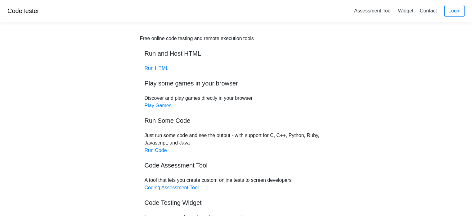  Describe the element at coordinates (236, 203) in the screenshot. I see `h5: Code Testing Widget` at that location.